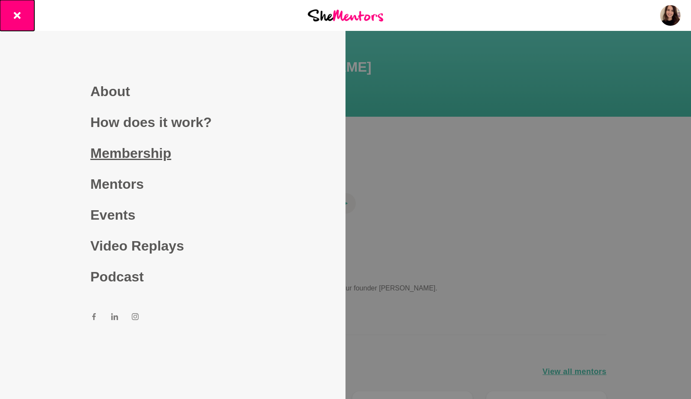 Image resolution: width=691 pixels, height=399 pixels. Describe the element at coordinates (345, 15) in the screenshot. I see `img: She Mentors Logo` at that location.